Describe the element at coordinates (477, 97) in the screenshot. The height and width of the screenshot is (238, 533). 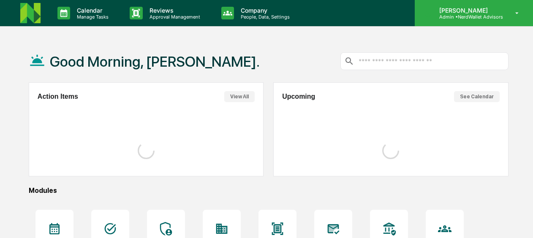
I see `a: See Calendar` at that location.